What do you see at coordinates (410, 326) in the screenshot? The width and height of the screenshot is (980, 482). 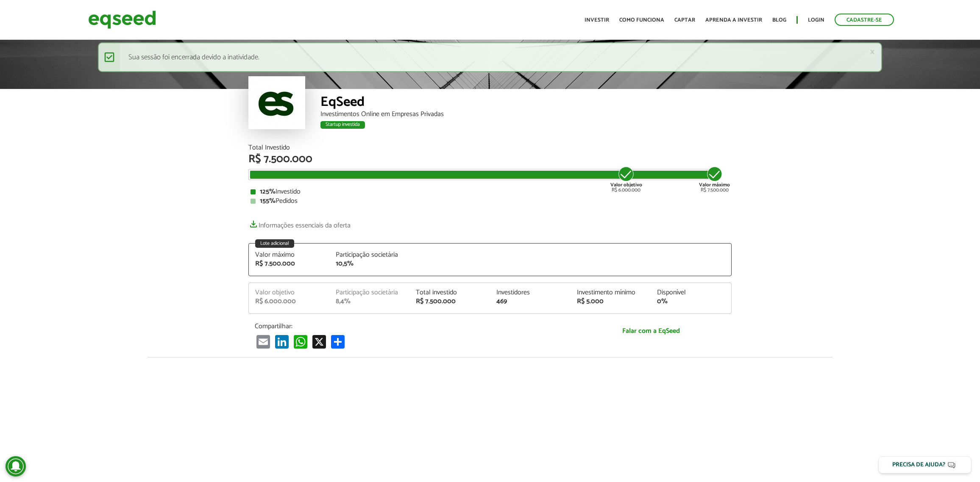 I see `p: Compartilhar:` at bounding box center [410, 326].